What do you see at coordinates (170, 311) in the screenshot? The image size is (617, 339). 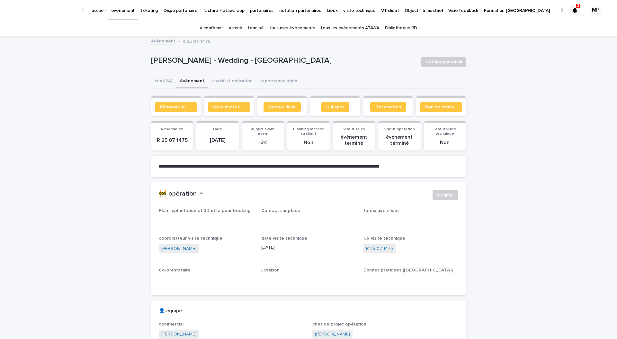 I see `h2: 👤 équipe` at bounding box center [170, 311].